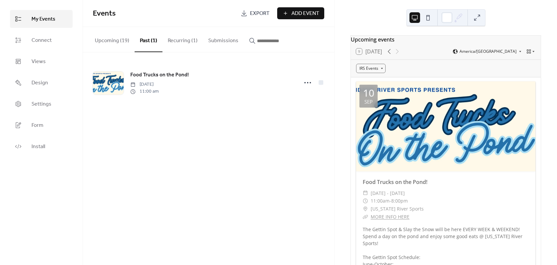 The image size is (557, 265). I want to click on a: Form, so click(41, 125).